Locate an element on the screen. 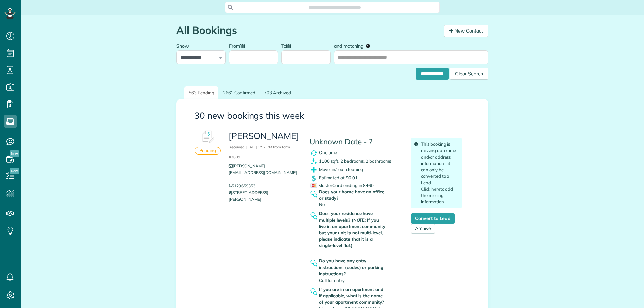 This screenshot has height=308, width=644. a: 563 Pending is located at coordinates (201, 93).